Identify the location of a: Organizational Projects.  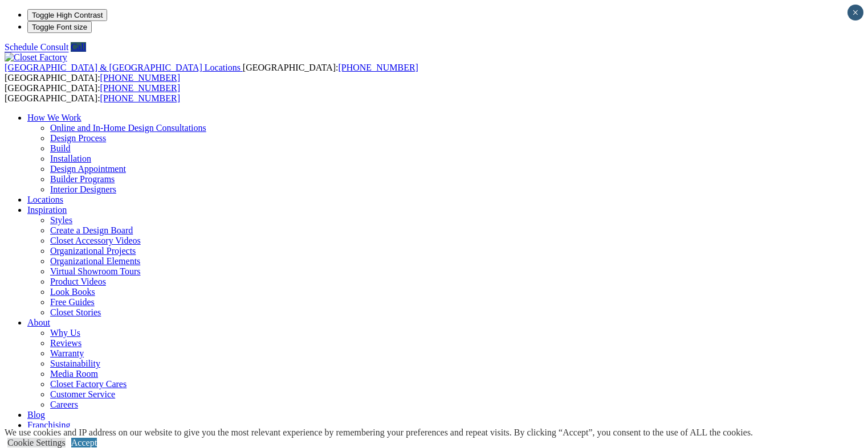
(93, 251).